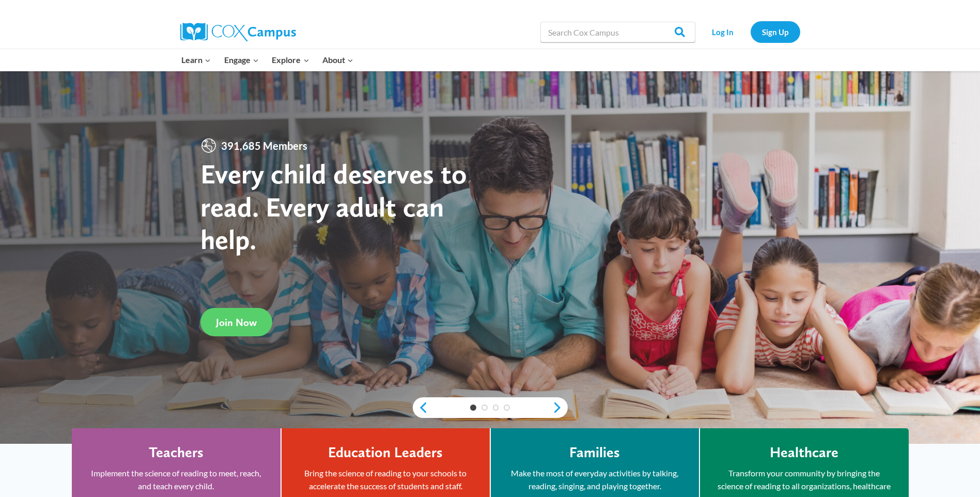  I want to click on span: About, so click(338, 60).